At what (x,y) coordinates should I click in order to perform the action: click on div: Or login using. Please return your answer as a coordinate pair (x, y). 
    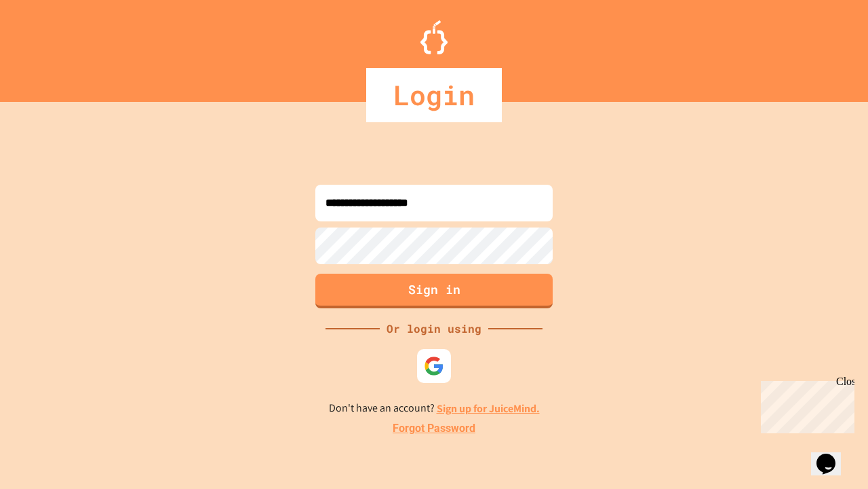
    Looking at the image, I should click on (434, 329).